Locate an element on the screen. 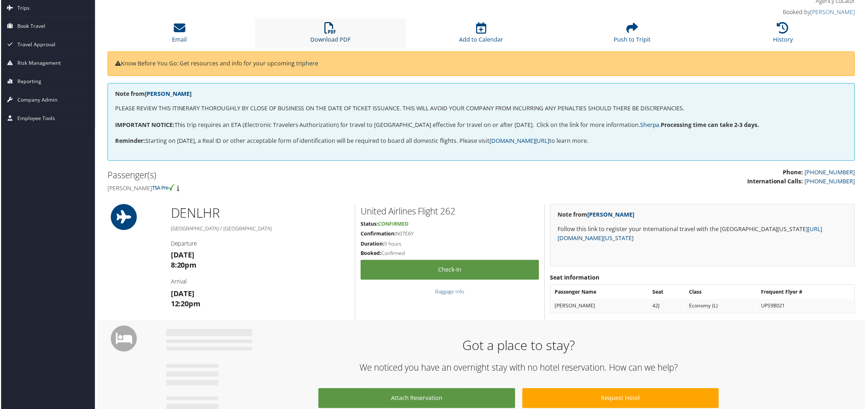 Image resolution: width=866 pixels, height=409 pixels. a: here is located at coordinates (312, 64).